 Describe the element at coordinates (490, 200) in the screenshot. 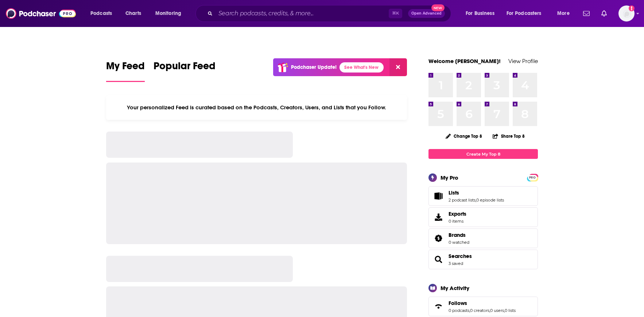

I see `a: 0 episode lists` at that location.